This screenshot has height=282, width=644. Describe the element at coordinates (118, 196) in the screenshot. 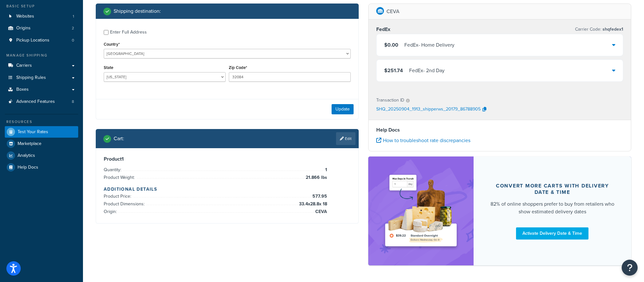

I see `span: Product Price:` at that location.